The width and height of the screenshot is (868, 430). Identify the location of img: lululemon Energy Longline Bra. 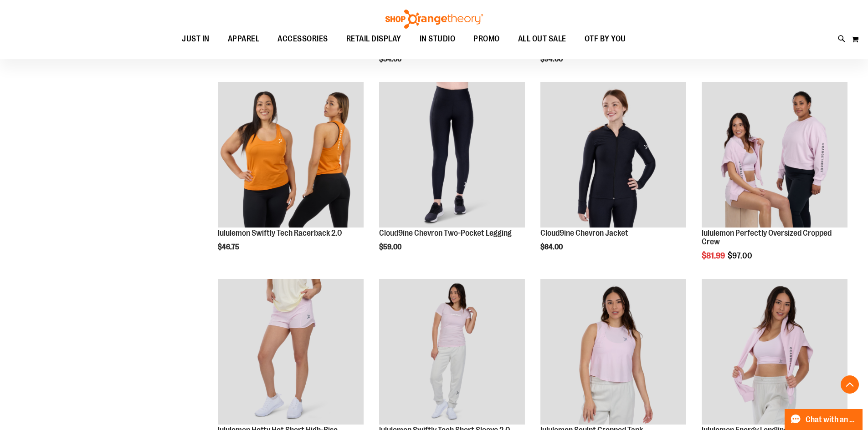
(775, 352).